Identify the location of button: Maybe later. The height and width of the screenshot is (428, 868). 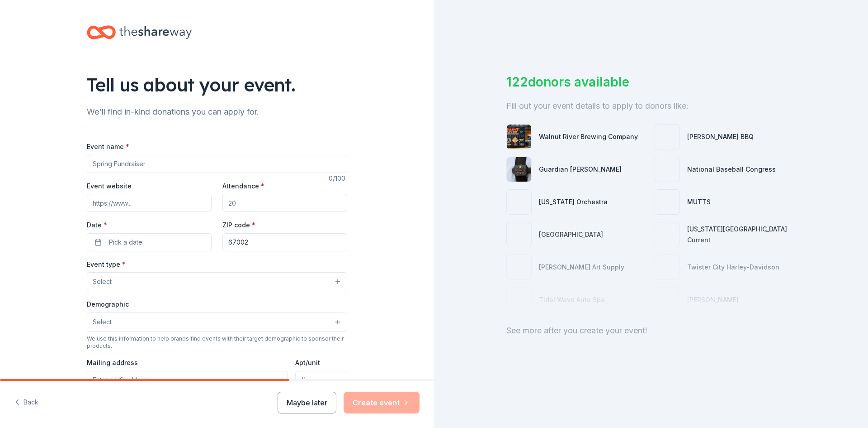
(307, 403).